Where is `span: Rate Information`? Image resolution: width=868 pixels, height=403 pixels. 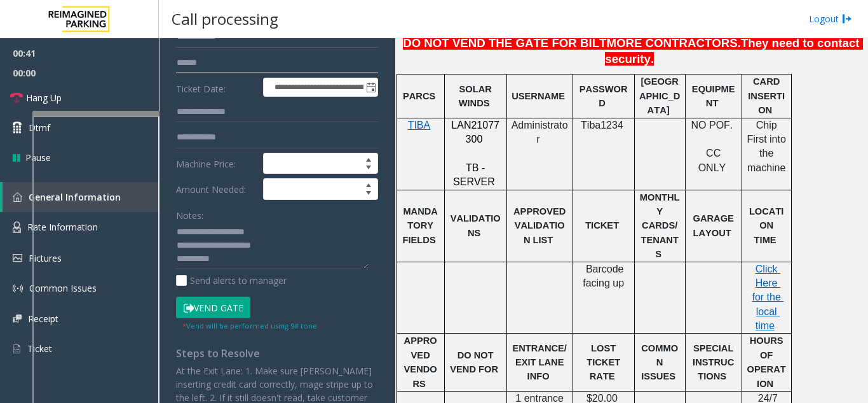 span: Rate Information is located at coordinates (62, 226).